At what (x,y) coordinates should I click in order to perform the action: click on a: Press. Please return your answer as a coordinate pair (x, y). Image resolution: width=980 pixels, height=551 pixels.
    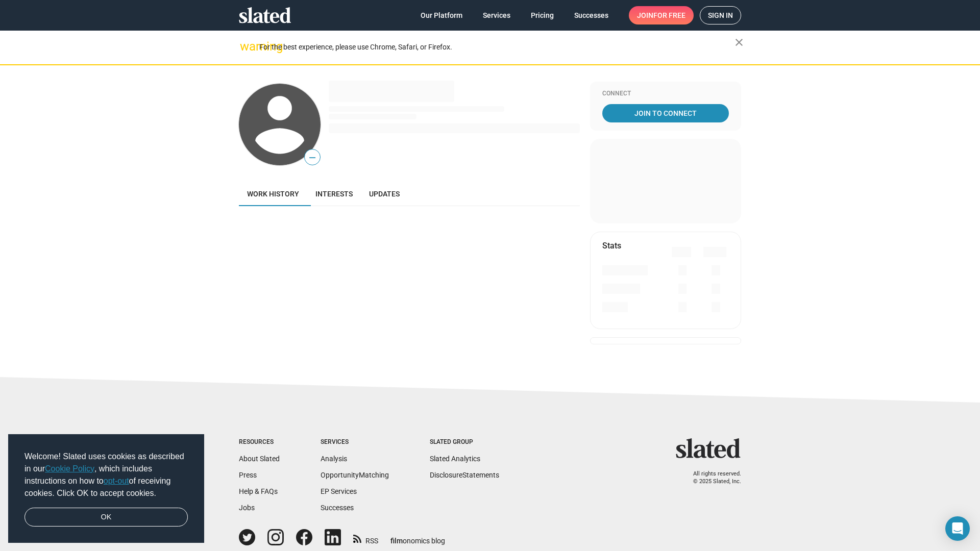
    Looking at the image, I should click on (248, 475).